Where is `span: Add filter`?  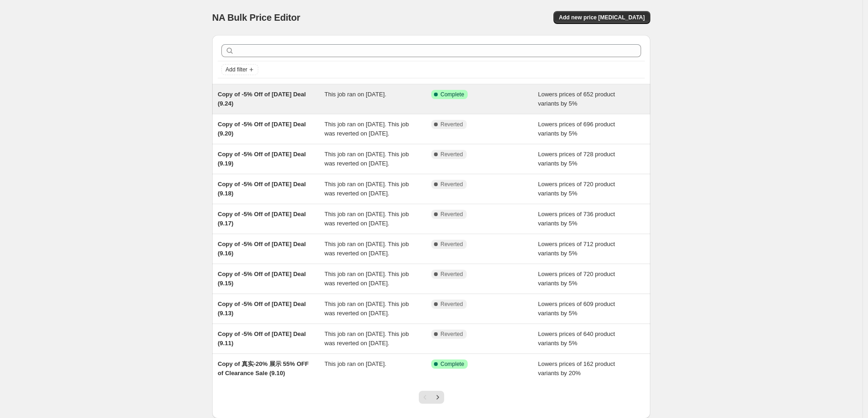
span: Add filter is located at coordinates (236, 70).